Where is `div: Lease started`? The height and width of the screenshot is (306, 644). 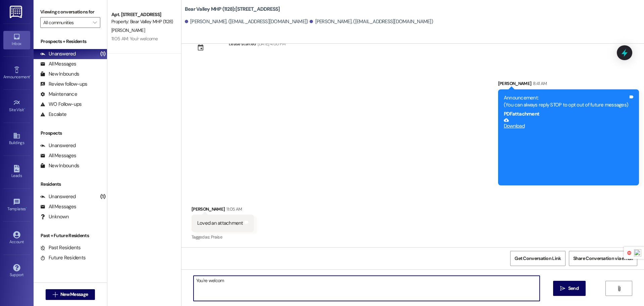
div: Lease started is located at coordinates (242, 44).